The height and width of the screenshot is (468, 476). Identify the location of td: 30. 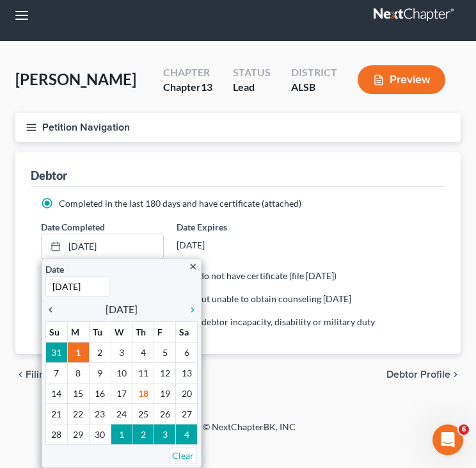
(100, 434).